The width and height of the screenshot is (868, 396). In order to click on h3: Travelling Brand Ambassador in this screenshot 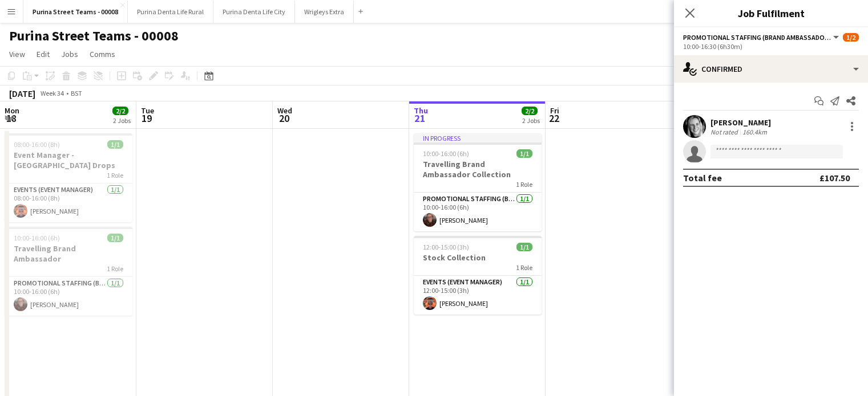, I will do `click(69, 254)`.